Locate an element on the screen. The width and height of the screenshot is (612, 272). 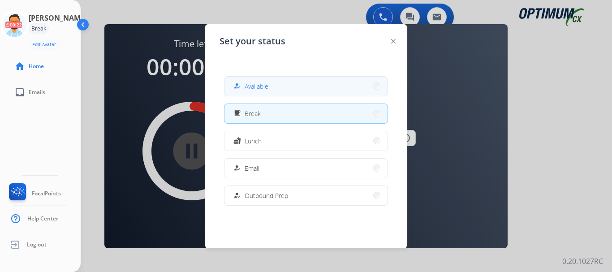
p: 0.20.1027RC is located at coordinates (583, 261).